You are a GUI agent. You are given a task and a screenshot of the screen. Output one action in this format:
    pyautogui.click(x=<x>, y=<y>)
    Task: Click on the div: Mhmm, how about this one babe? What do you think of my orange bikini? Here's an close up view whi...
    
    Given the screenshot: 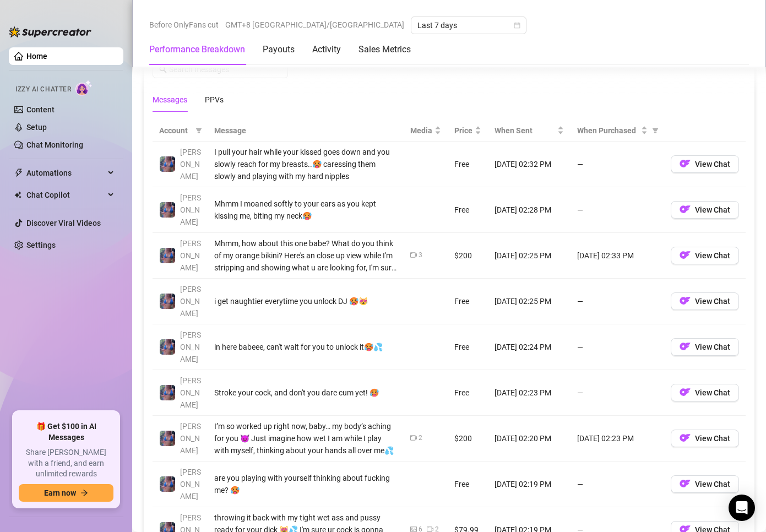 What is the action you would take?
    pyautogui.click(x=306, y=256)
    